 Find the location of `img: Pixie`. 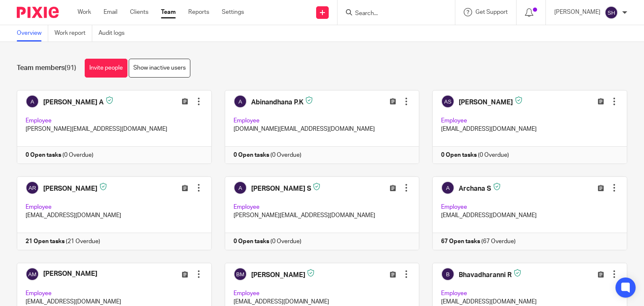

img: Pixie is located at coordinates (38, 12).